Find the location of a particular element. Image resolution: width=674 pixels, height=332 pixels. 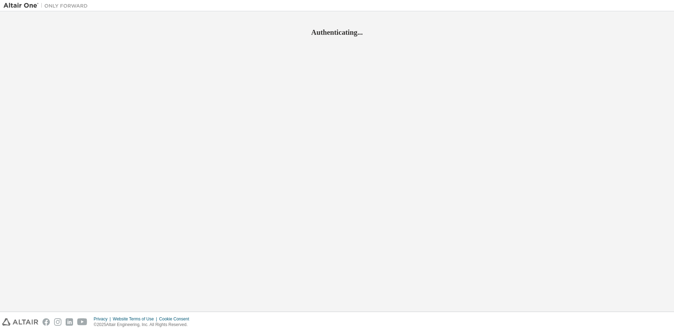

div: Privacy is located at coordinates (103, 319).